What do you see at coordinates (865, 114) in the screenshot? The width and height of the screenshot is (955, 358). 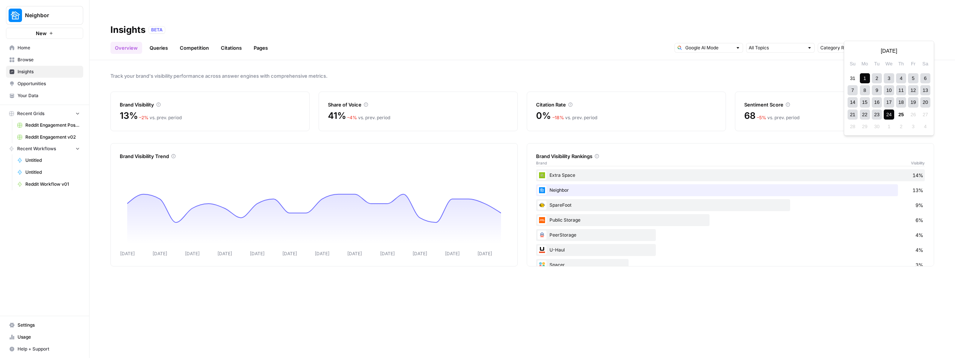 I see `div: Choose Monday, September 22nd, 2025` at bounding box center [865, 114].